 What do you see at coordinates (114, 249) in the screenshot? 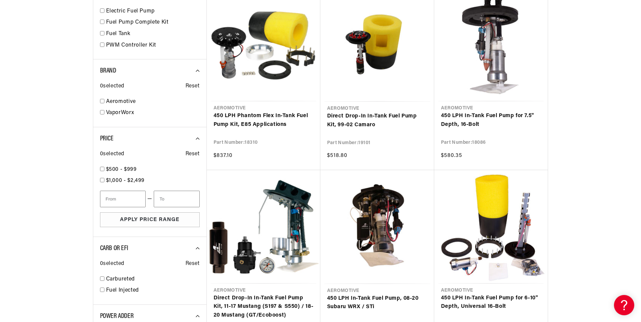
I see `span: CARB or EFI` at bounding box center [114, 249].